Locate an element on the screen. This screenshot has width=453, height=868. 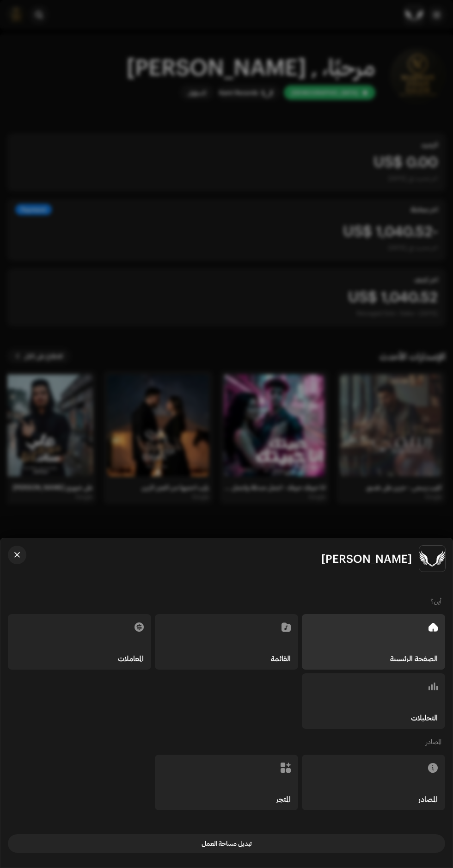
re-a-nav-header: المصادر is located at coordinates (227, 741).